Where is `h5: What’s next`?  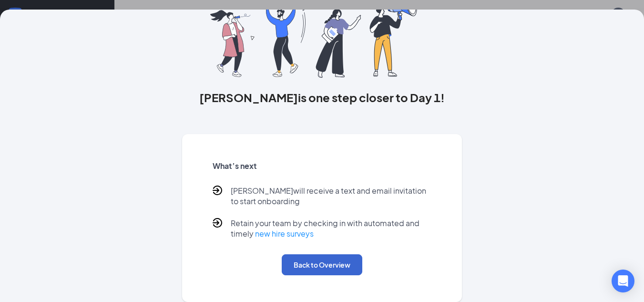
h5: What’s next is located at coordinates (322, 166).